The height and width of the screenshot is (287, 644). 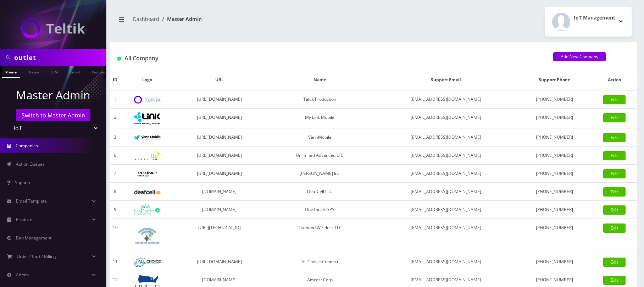 What do you see at coordinates (330, 58) in the screenshot?
I see `h1: All Company` at bounding box center [330, 58].